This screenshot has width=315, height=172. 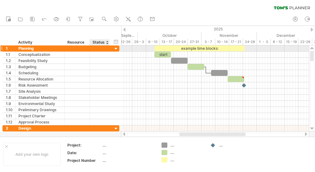 I want to click on div: 1.8, so click(x=10, y=97).